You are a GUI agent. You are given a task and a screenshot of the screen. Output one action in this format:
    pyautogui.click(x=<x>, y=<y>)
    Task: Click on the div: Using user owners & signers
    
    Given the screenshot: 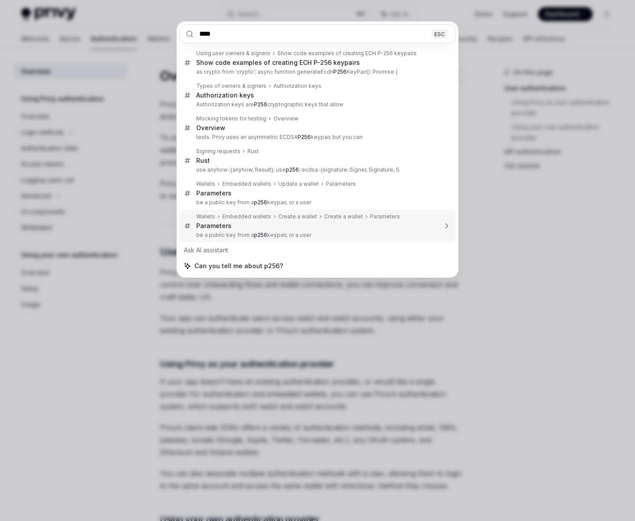 What is the action you would take?
    pyautogui.click(x=233, y=53)
    